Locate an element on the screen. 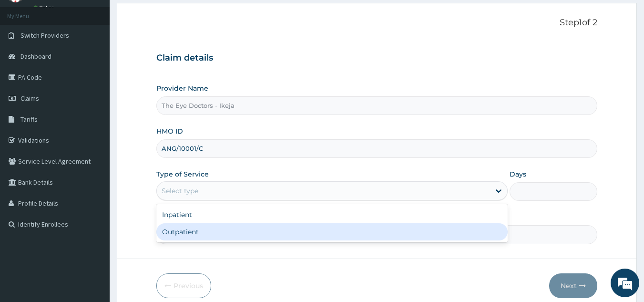 The width and height of the screenshot is (644, 302). span: Switch Providers is located at coordinates (45, 35).